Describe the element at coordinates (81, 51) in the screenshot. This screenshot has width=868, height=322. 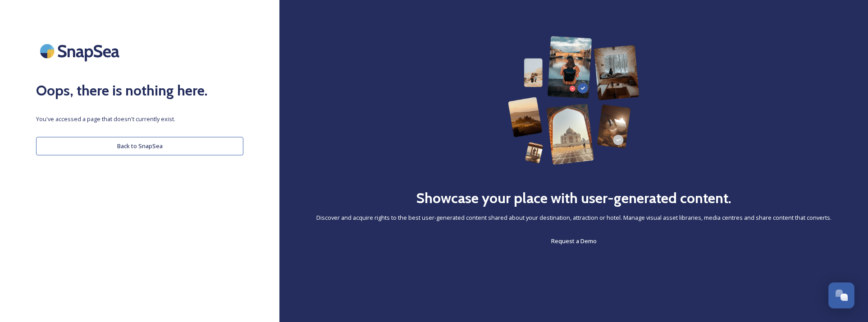
I see `img: SnapSea Logo` at that location.